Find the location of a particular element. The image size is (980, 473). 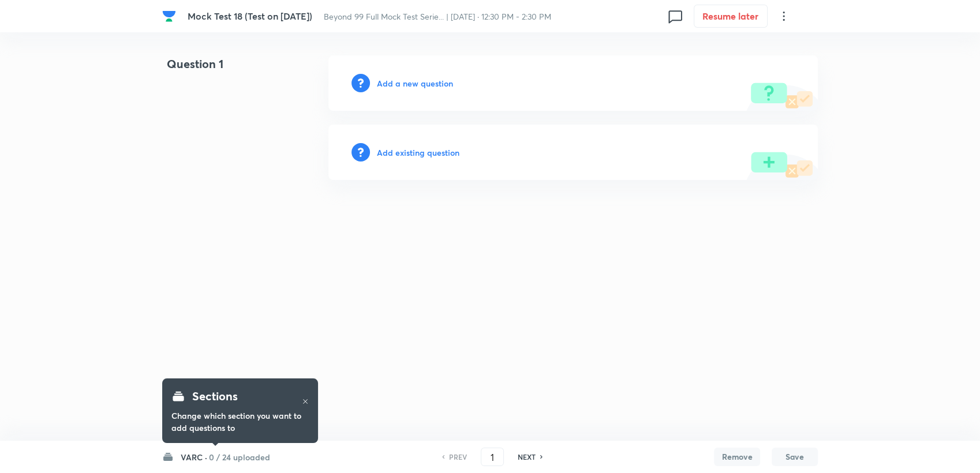

h4: Question 1 is located at coordinates (227, 68).